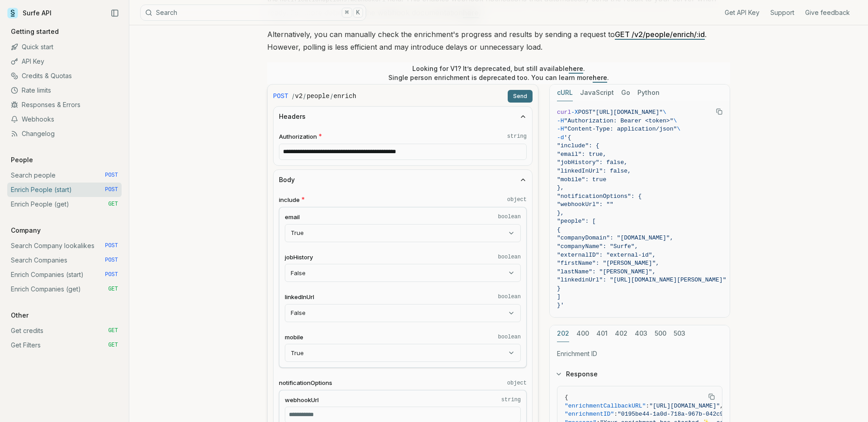  I want to click on span: "Authorization: Bearer <token>", so click(619, 121).